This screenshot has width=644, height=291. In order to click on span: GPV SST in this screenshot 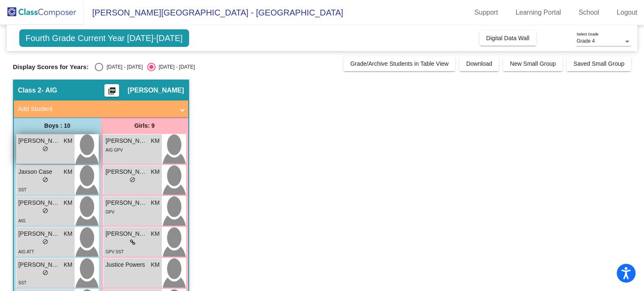, I will do `click(114, 252)`.